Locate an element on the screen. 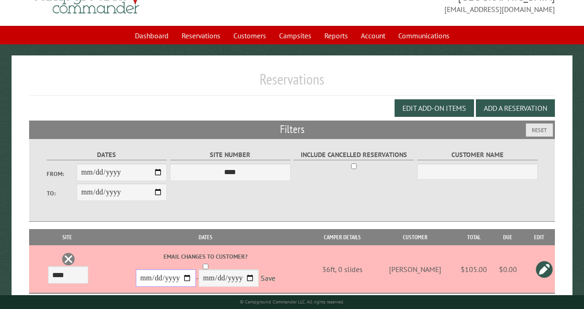 This screenshot has height=309, width=584. th: Customer is located at coordinates (415, 237).